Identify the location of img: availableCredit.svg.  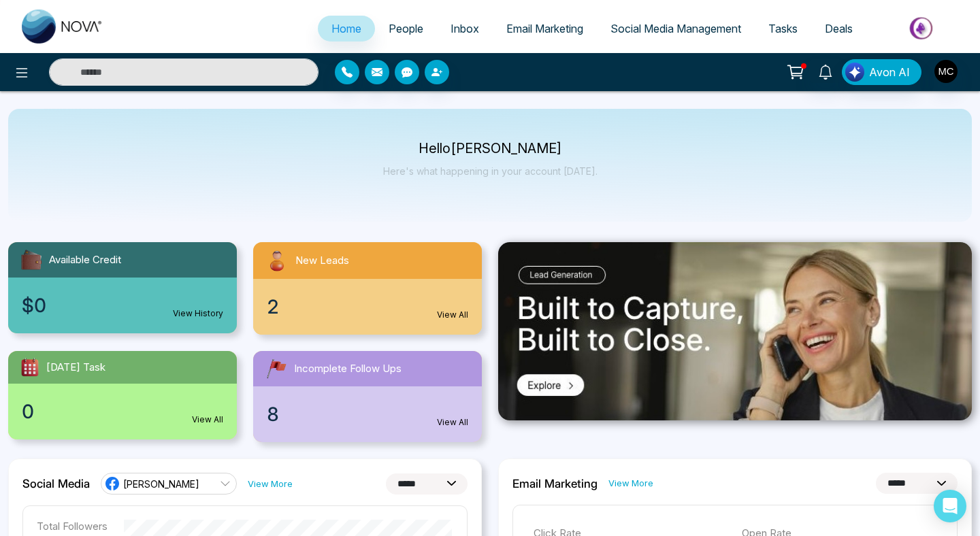
(31, 260).